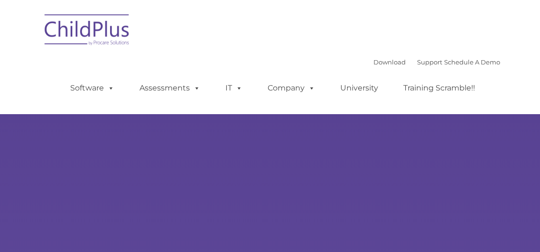 This screenshot has height=252, width=540. Describe the element at coordinates (92, 88) in the screenshot. I see `a: Software` at that location.